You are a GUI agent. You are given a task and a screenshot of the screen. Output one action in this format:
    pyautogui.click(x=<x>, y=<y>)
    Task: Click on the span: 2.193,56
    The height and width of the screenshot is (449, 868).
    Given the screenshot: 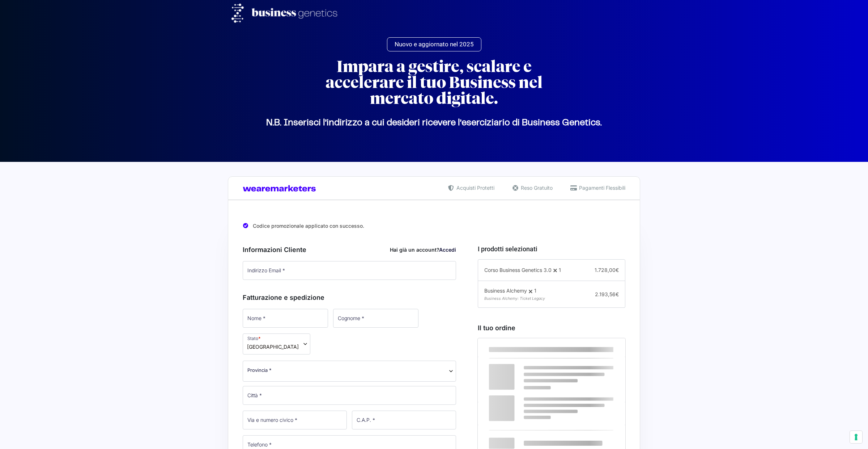 What is the action you would take?
    pyautogui.click(x=607, y=293)
    